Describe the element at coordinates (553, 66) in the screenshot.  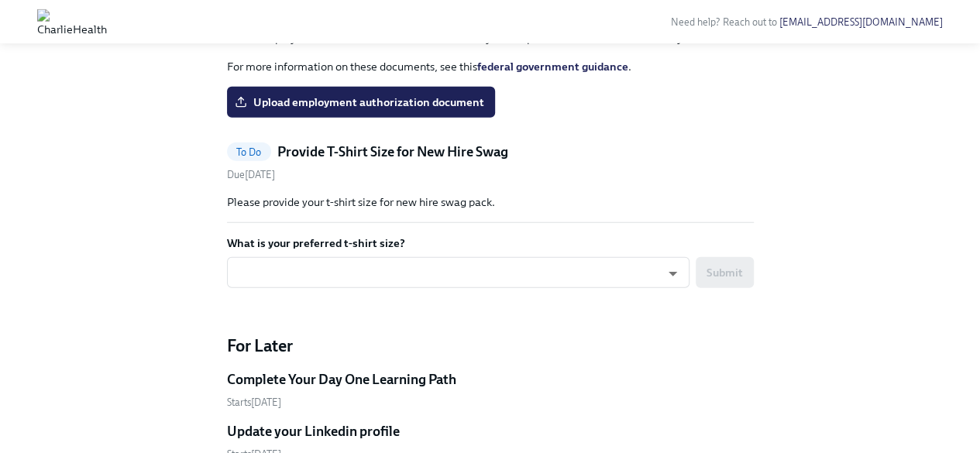
I see `strong: federal government guidance` at that location.